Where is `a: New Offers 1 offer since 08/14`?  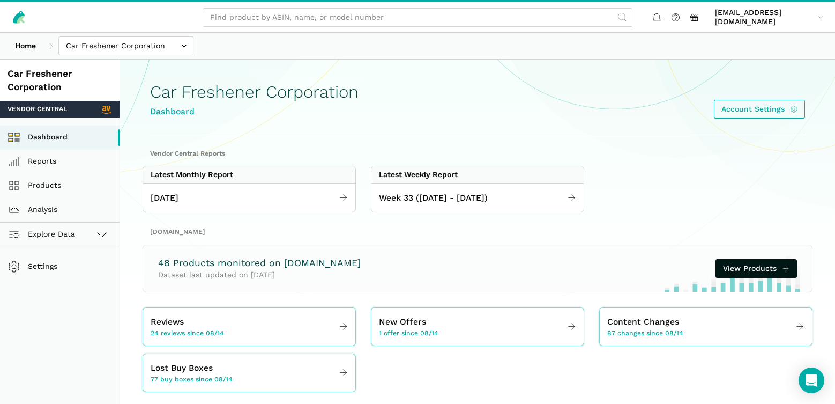 a: New Offers 1 offer since 08/14 is located at coordinates (478, 326).